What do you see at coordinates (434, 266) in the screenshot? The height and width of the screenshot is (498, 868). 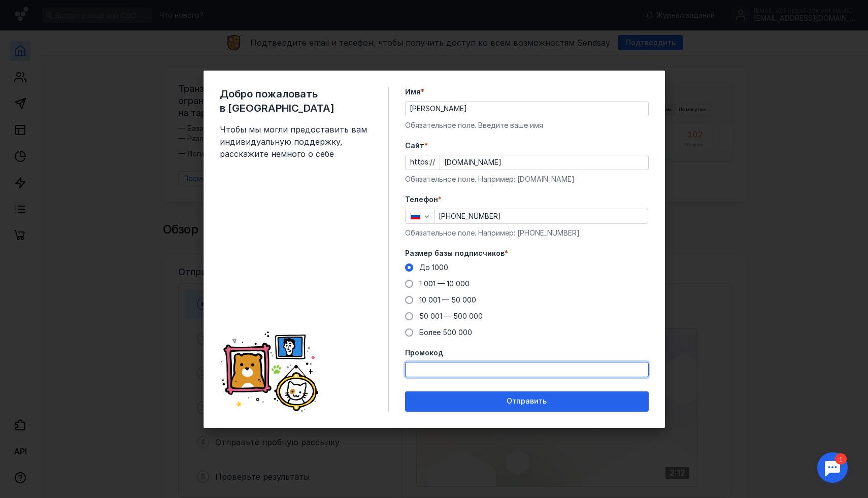 I see `span: До 1000` at bounding box center [434, 266].